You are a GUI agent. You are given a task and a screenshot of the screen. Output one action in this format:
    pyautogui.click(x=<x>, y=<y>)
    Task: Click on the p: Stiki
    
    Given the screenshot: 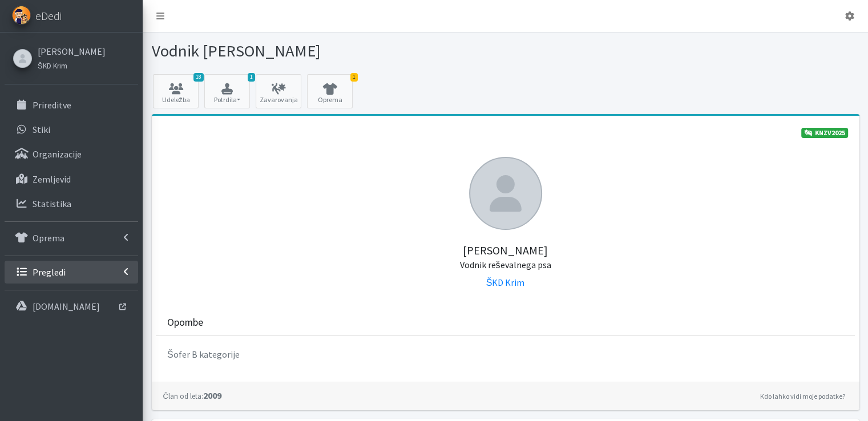 What is the action you would take?
    pyautogui.click(x=41, y=129)
    